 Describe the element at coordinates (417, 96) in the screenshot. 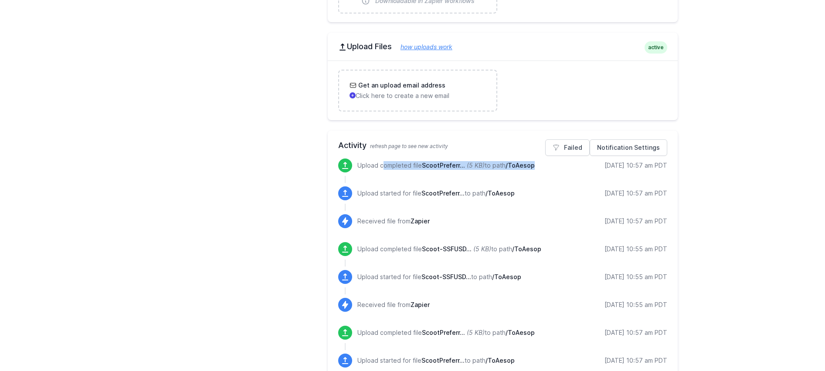

I see `p: Click here to create a new email` at that location.